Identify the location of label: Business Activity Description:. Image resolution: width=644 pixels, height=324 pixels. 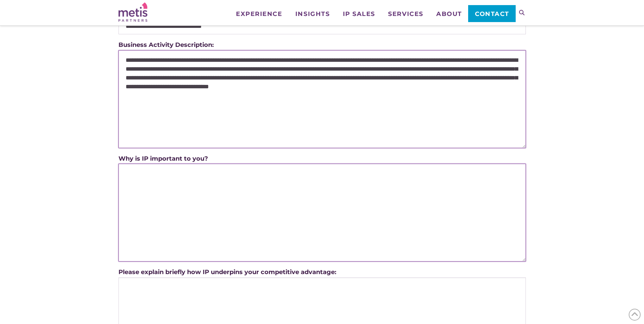
(166, 45).